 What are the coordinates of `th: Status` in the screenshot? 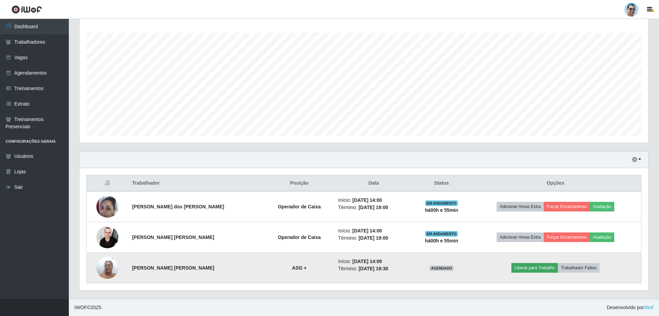 It's located at (442, 184).